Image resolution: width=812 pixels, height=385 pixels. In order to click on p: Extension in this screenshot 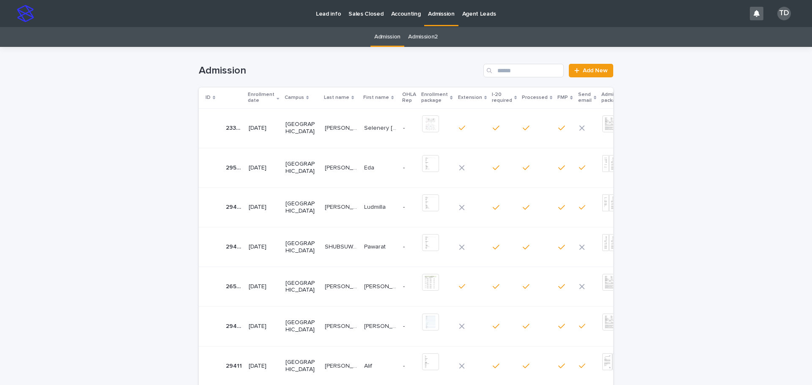, I will do `click(470, 98)`.